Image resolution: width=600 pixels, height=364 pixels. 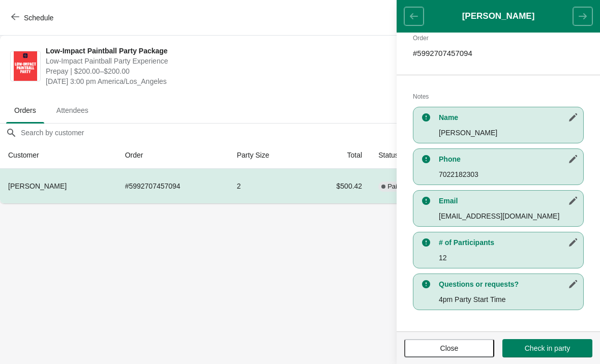 What do you see at coordinates (394, 186) in the screenshot?
I see `span: Paid` at bounding box center [394, 186].